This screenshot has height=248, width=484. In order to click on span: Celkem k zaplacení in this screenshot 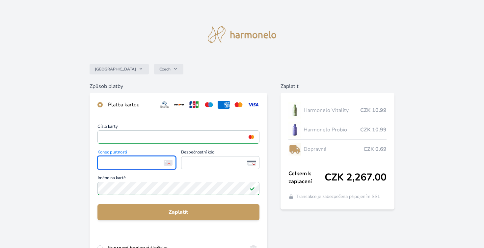, I will do `click(306, 177)`.